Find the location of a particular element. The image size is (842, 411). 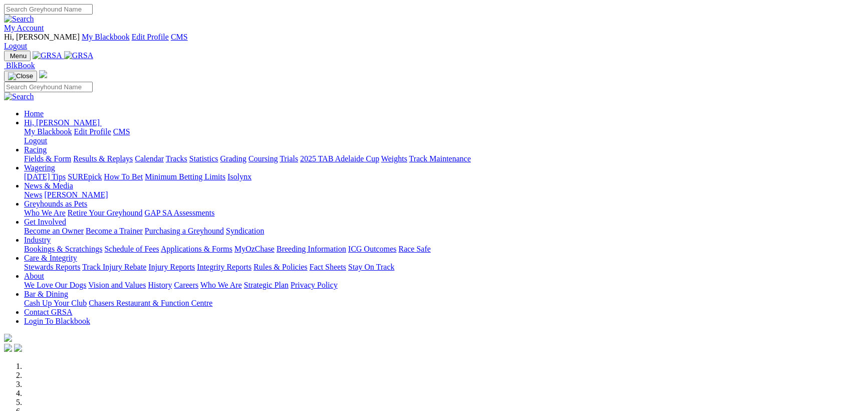

a: GAP SA Assessments is located at coordinates (180, 212).